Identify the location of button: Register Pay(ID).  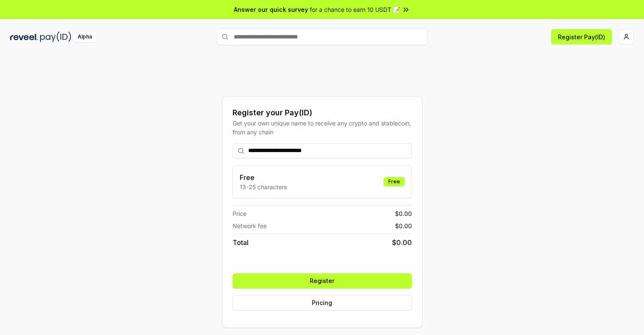
(582, 37).